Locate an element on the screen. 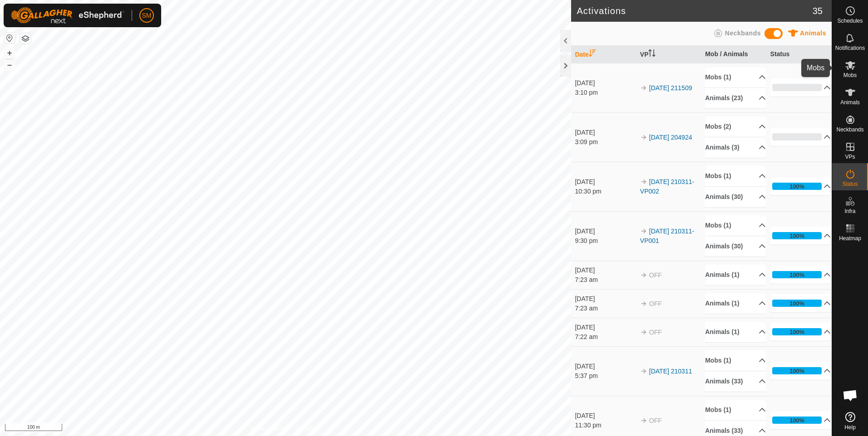  div: 7:22 am is located at coordinates (605, 337).